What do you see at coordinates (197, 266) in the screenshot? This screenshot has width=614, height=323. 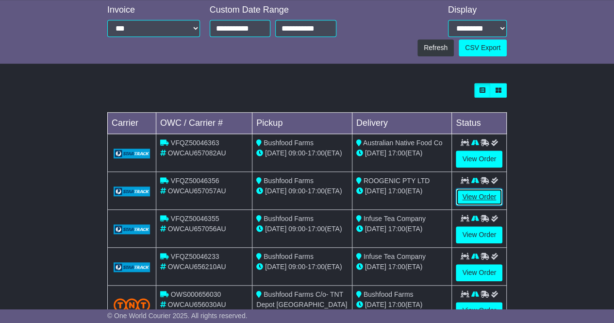 I see `span: OWCAU656210AU` at bounding box center [197, 266].